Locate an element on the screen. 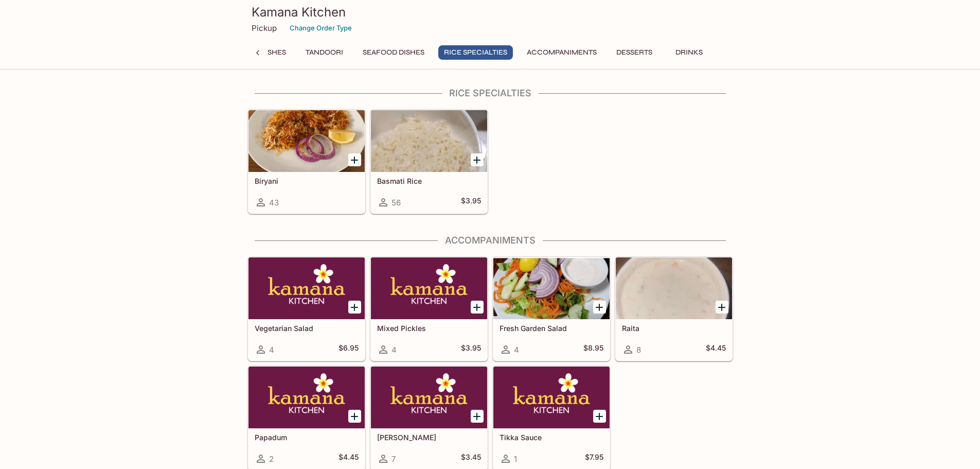 This screenshot has height=469, width=980. a: Fresh Garden Salad4$8.95 is located at coordinates (552, 309).